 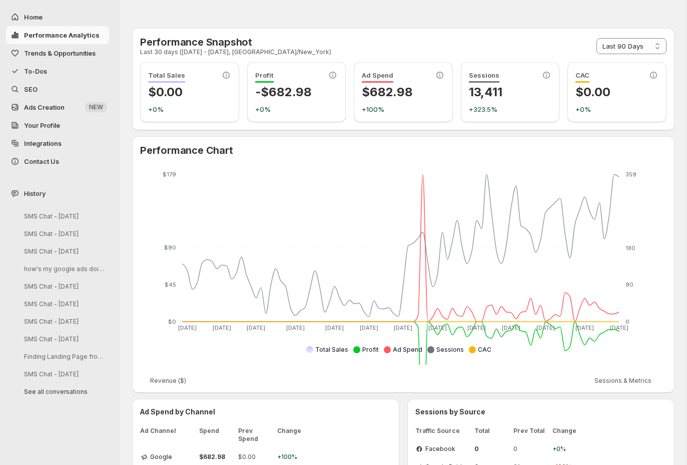 What do you see at coordinates (531, 431) in the screenshot?
I see `span: Prev Total` at bounding box center [531, 431].